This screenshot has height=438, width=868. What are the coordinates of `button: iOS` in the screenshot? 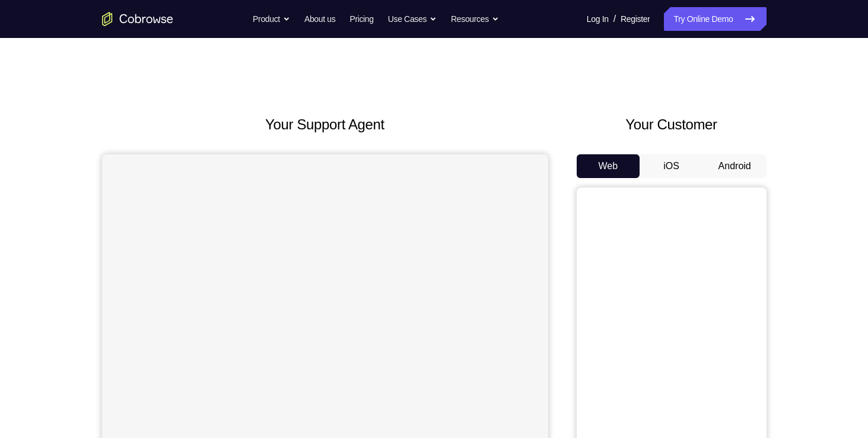 It's located at (671, 166).